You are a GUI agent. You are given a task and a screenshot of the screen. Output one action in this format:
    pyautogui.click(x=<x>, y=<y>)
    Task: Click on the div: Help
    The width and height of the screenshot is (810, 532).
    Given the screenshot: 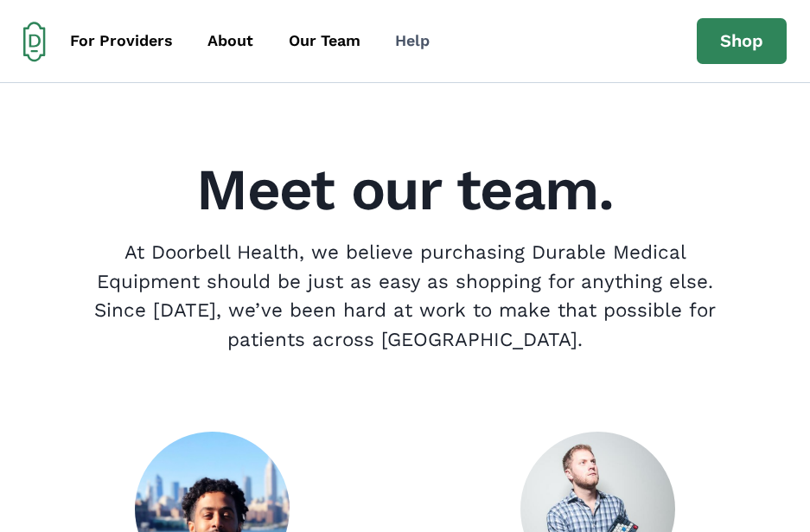 What is the action you would take?
    pyautogui.click(x=413, y=40)
    